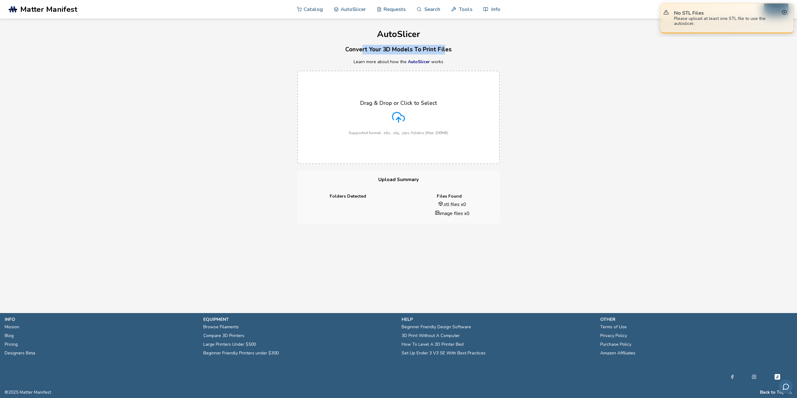  Describe the element at coordinates (399, 180) in the screenshot. I see `h3: Upload Summary` at that location.